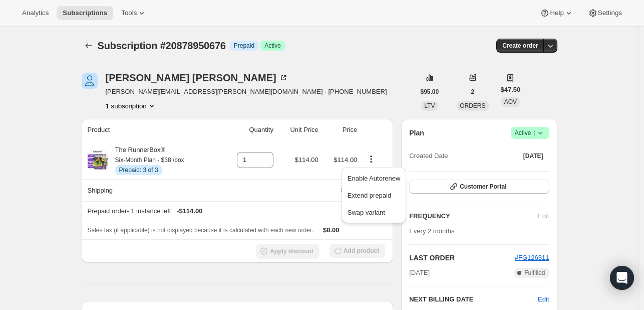  I want to click on span: Analytics, so click(35, 13).